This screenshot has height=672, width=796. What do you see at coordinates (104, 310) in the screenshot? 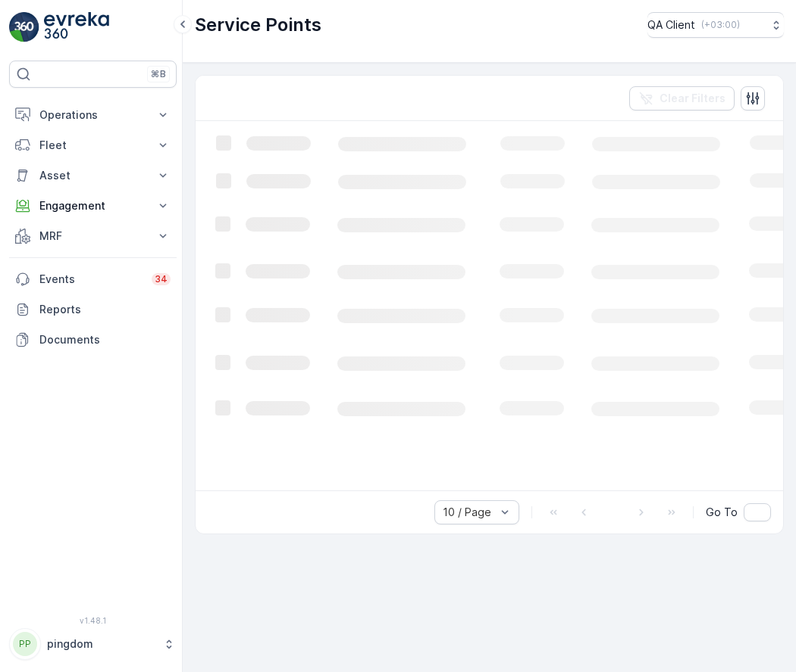
I see `p: Reports` at bounding box center [104, 310].